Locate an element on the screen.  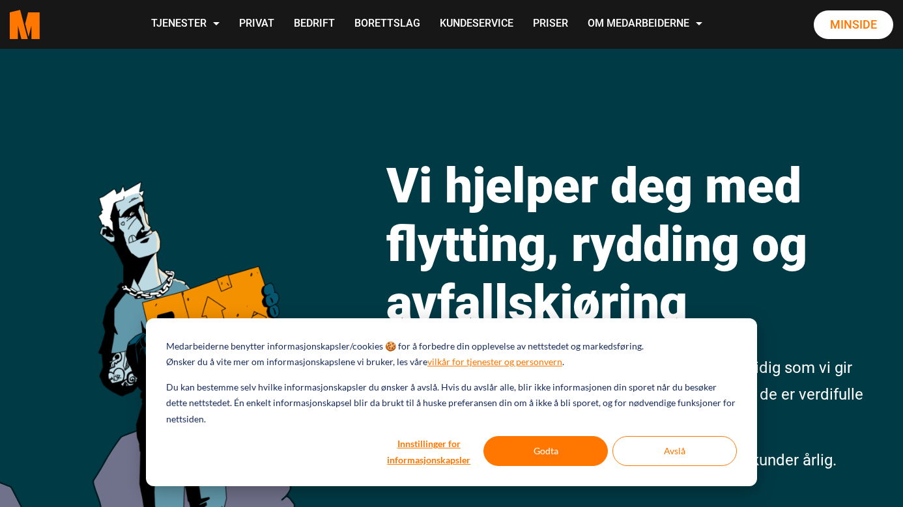
div: Cookie banner is located at coordinates (451, 402).